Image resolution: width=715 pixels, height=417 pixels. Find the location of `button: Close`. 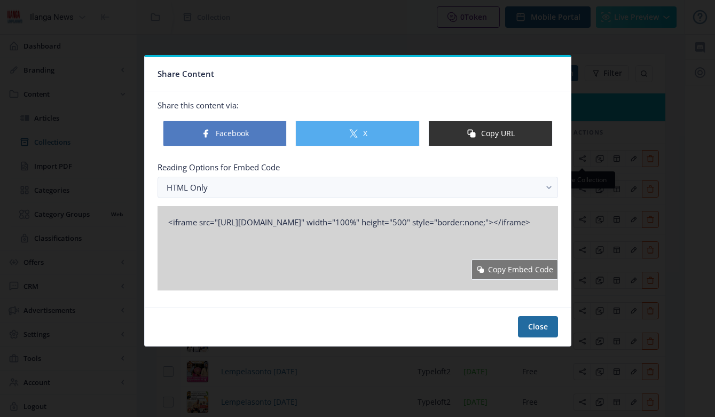

button: Close is located at coordinates (538, 327).